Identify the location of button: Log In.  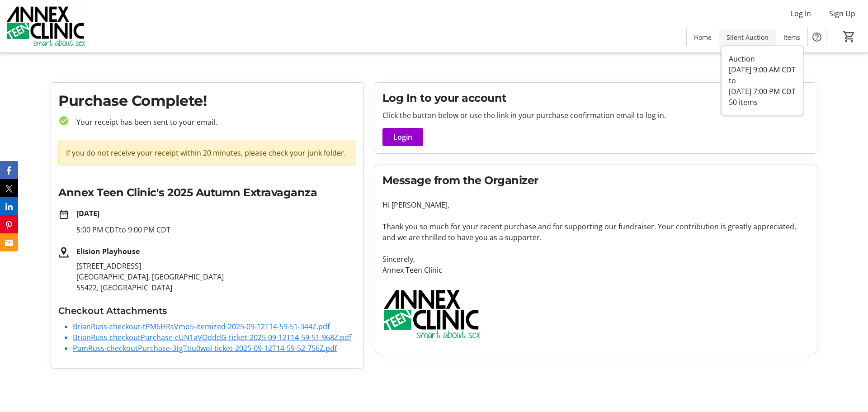
(801, 13).